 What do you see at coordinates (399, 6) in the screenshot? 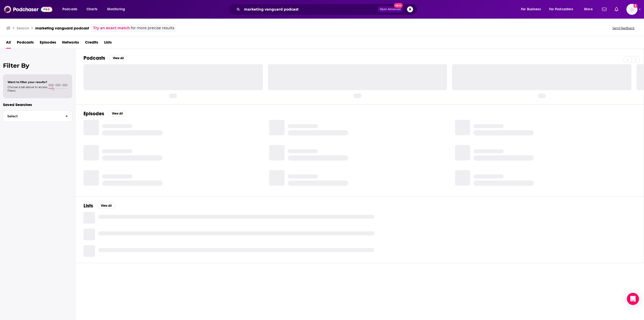
I see `span: New` at bounding box center [399, 6].